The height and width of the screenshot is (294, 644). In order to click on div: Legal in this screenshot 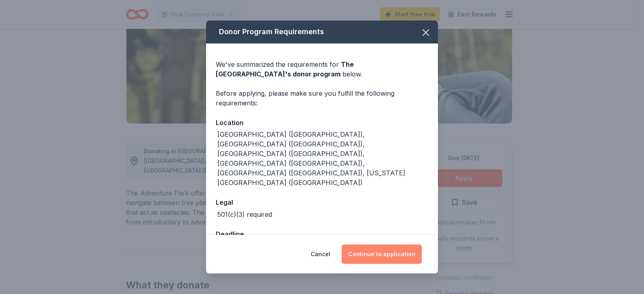, I will do `click(322, 202)`.